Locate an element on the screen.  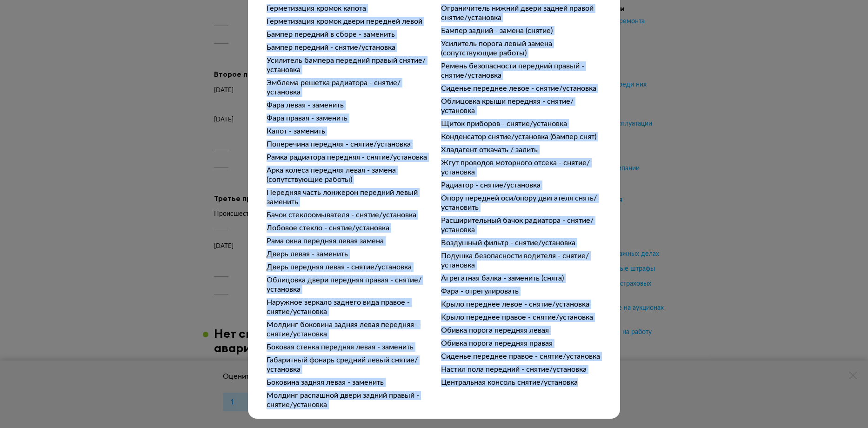
div: Передняя часть лонжерон передний левый заменить is located at coordinates (346, 197).